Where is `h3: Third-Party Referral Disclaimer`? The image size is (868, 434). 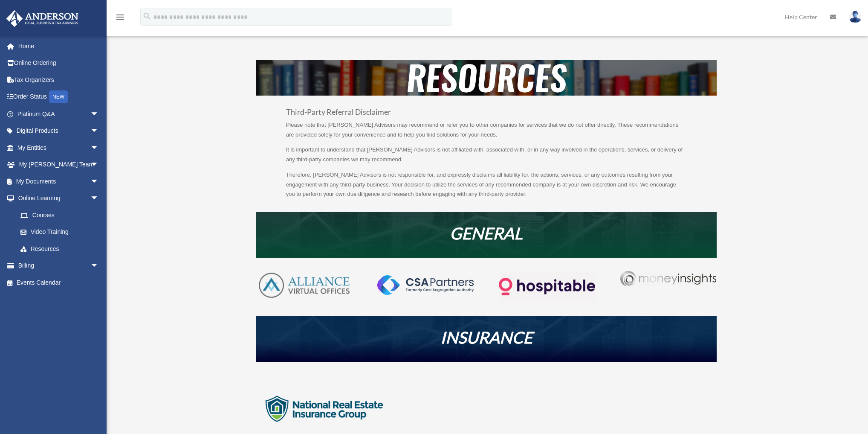
h3: Third-Party Referral Disclaimer is located at coordinates (487, 114).